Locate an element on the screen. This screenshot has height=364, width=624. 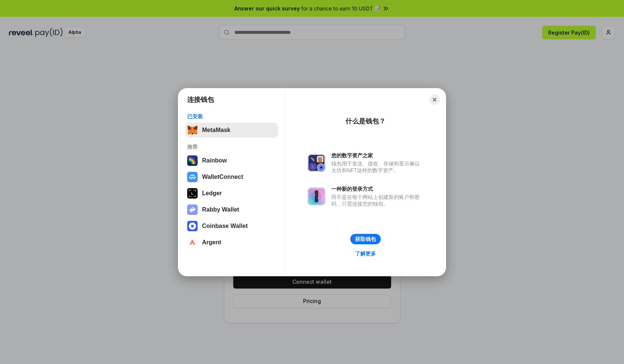
button: Ledger is located at coordinates (232, 193).